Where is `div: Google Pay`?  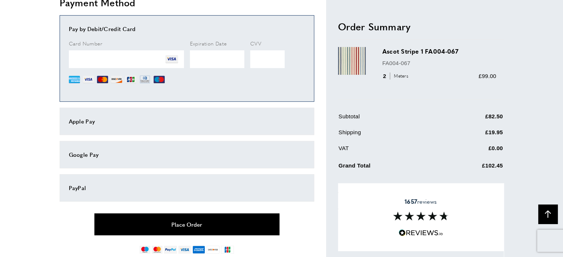 div: Google Pay is located at coordinates (187, 155).